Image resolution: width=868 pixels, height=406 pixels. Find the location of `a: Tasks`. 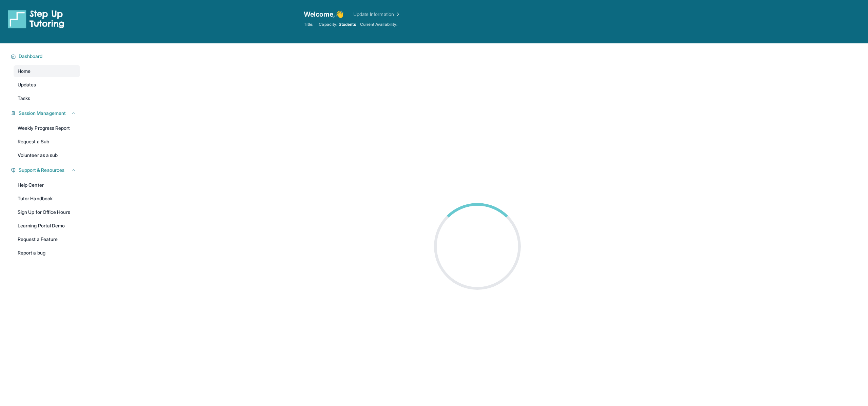

a: Tasks is located at coordinates (47, 98).